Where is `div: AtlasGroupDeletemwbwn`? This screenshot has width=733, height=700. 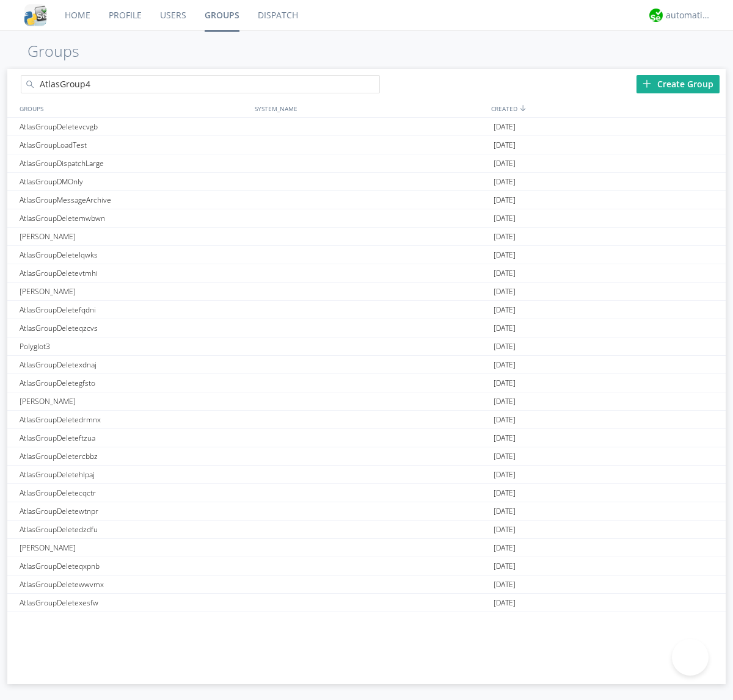 div: AtlasGroupDeletemwbwn is located at coordinates (134, 218).